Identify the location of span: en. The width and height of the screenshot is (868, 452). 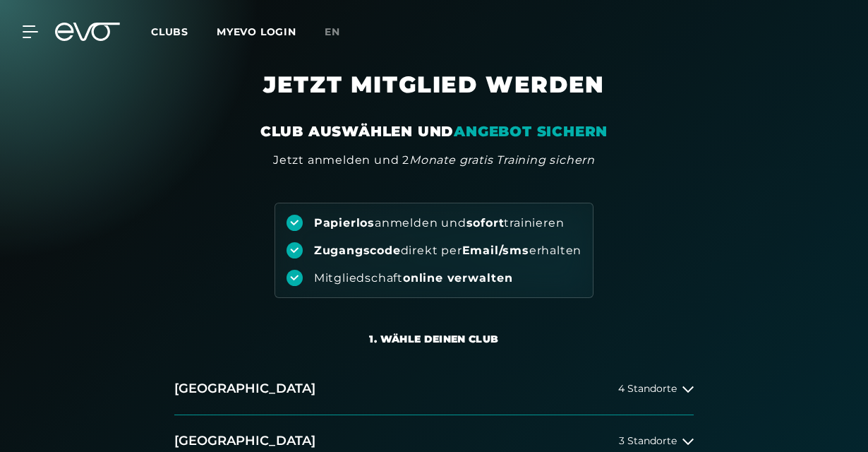
(332, 32).